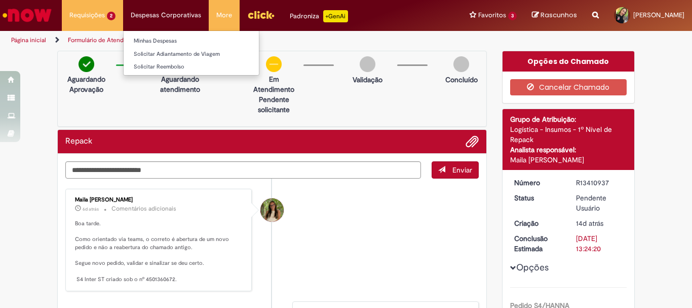  What do you see at coordinates (568, 149) in the screenshot?
I see `div: Analista responsável:` at bounding box center [568, 149].